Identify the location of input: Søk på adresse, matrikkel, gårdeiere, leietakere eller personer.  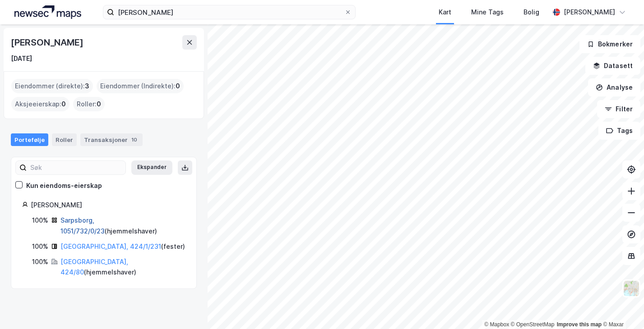
(229, 12).